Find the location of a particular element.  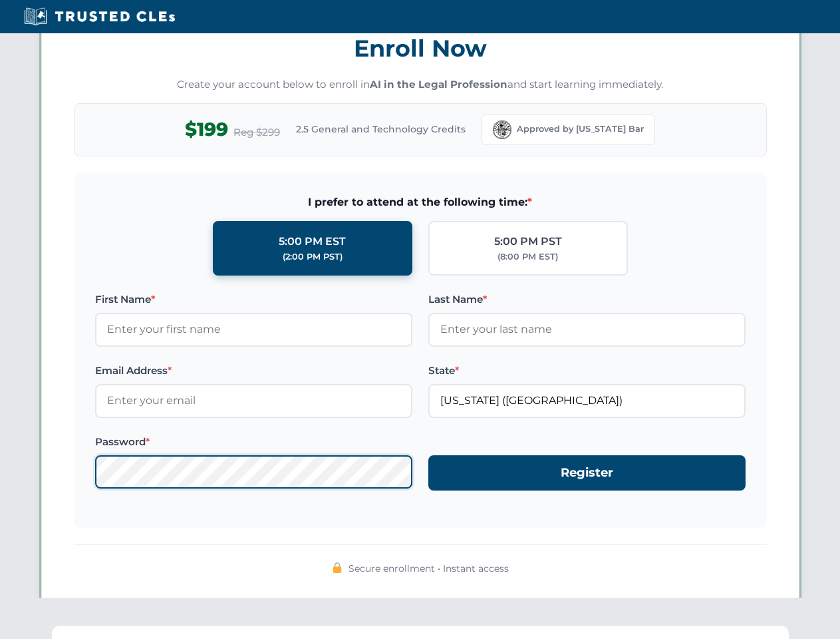

button: Register is located at coordinates (586, 472).